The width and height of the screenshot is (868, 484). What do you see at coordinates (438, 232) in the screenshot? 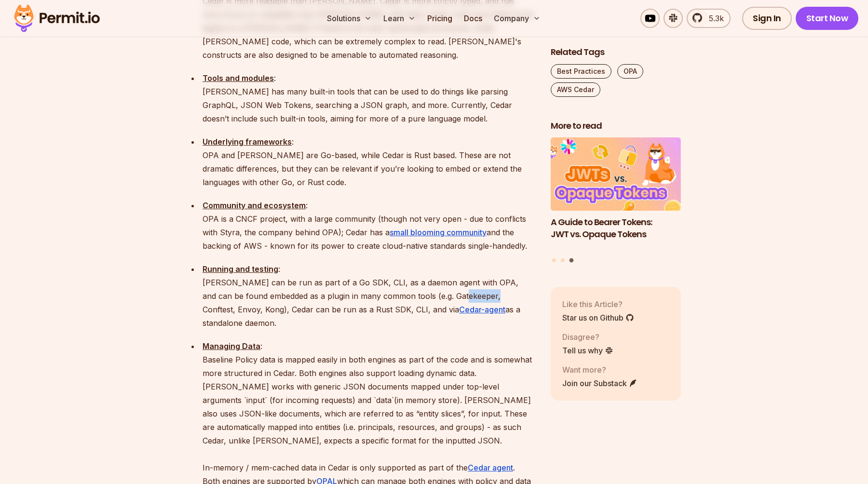
I see `u: small blooming community` at bounding box center [438, 232].